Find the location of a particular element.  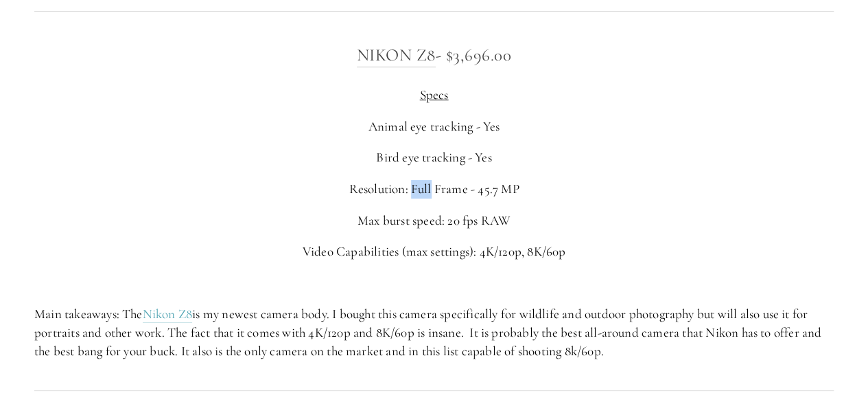

p: Bird eye tracking - Yes is located at coordinates (434, 157).